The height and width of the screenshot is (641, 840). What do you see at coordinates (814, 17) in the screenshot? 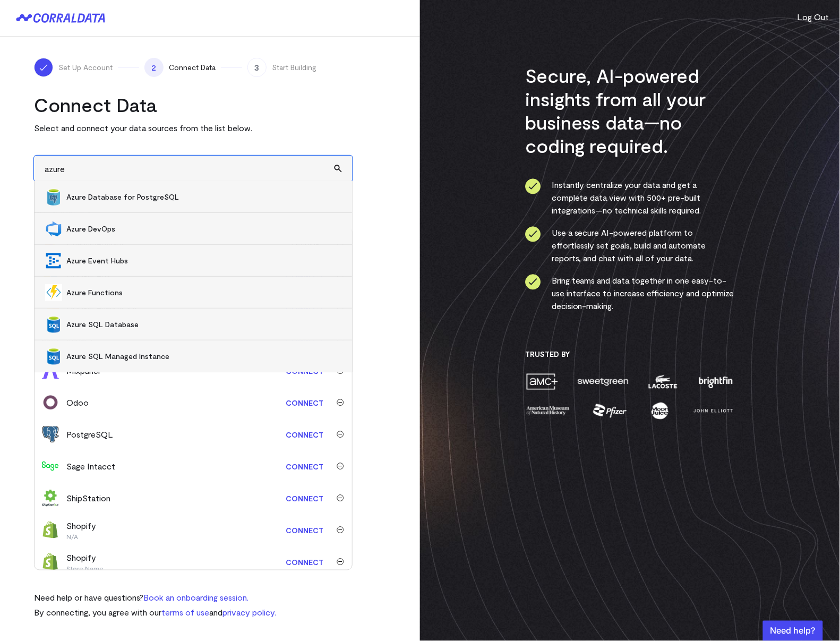
I see `button: Log Out` at bounding box center [814, 17].